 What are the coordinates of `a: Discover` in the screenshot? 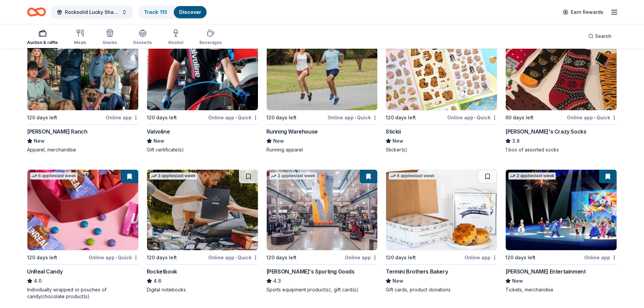 It's located at (190, 12).